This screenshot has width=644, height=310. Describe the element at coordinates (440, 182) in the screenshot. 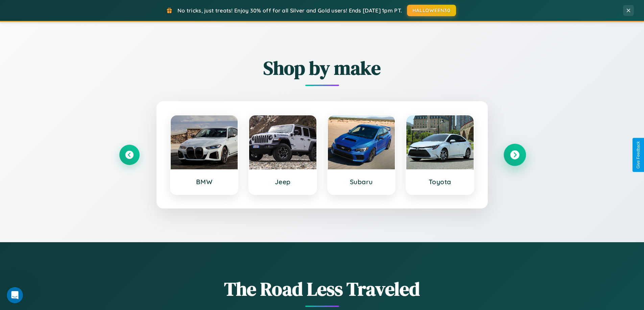

I see `h3: Toyota` at that location.